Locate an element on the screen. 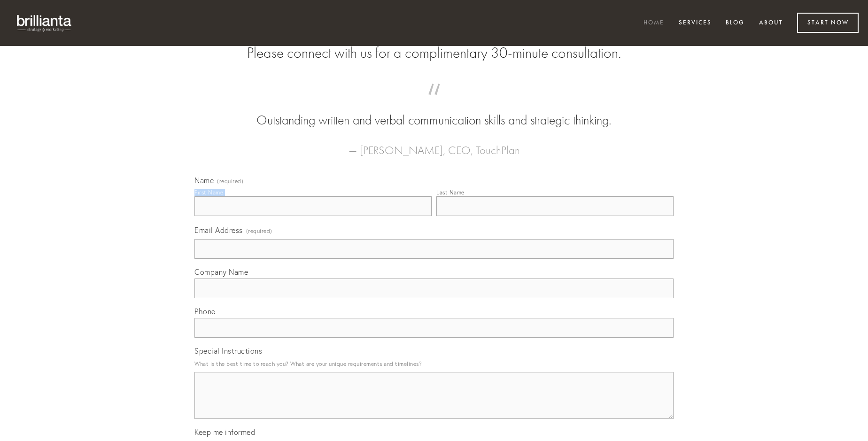  a: Services is located at coordinates (695, 23).